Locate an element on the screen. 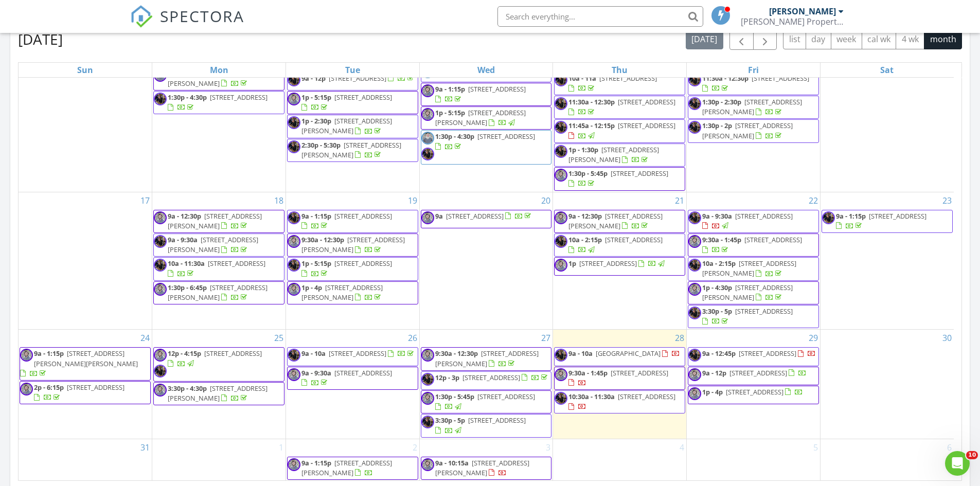  td: Go to August 26, 2025 is located at coordinates (353, 384).